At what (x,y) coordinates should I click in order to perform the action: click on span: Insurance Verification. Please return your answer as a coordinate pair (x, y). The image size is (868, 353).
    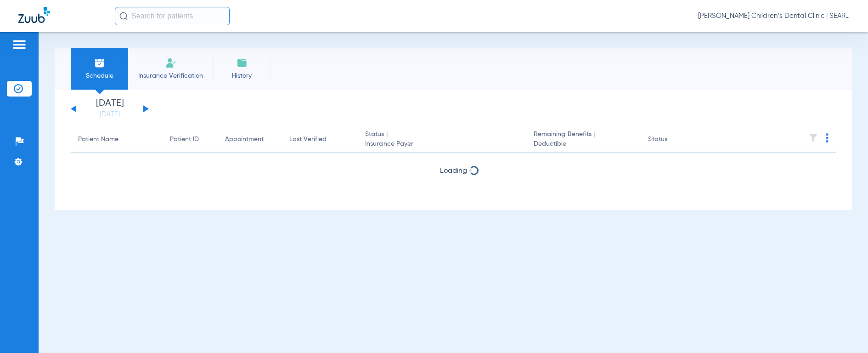
    Looking at the image, I should click on (170, 76).